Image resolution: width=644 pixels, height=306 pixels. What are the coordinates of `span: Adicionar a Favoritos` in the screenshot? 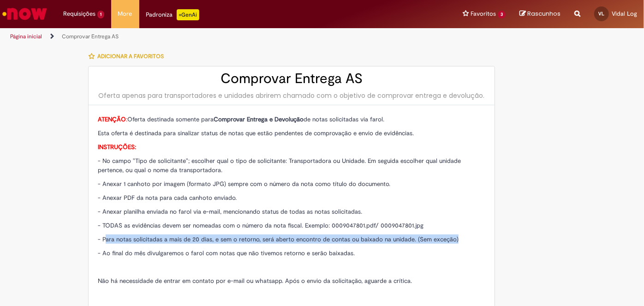 It's located at (131, 56).